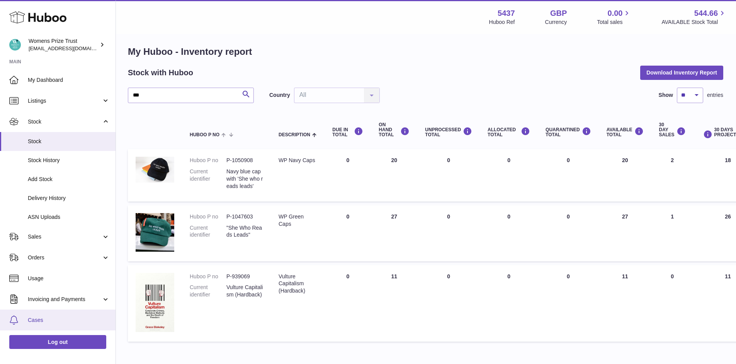 This screenshot has height=364, width=736. What do you see at coordinates (244, 291) in the screenshot?
I see `dd: Vulture Capitalism (Hardback)` at bounding box center [244, 291].